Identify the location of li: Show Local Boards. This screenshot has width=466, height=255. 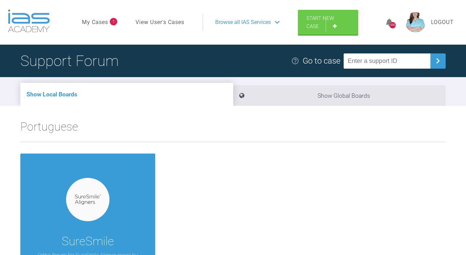
(127, 94).